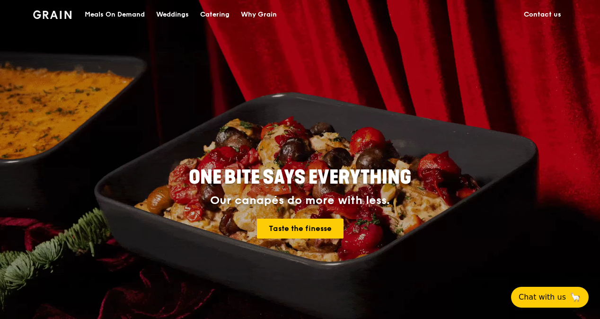 The width and height of the screenshot is (600, 319). Describe the element at coordinates (300, 178) in the screenshot. I see `span: ONE BITE SAYS EVERYTHING` at that location.